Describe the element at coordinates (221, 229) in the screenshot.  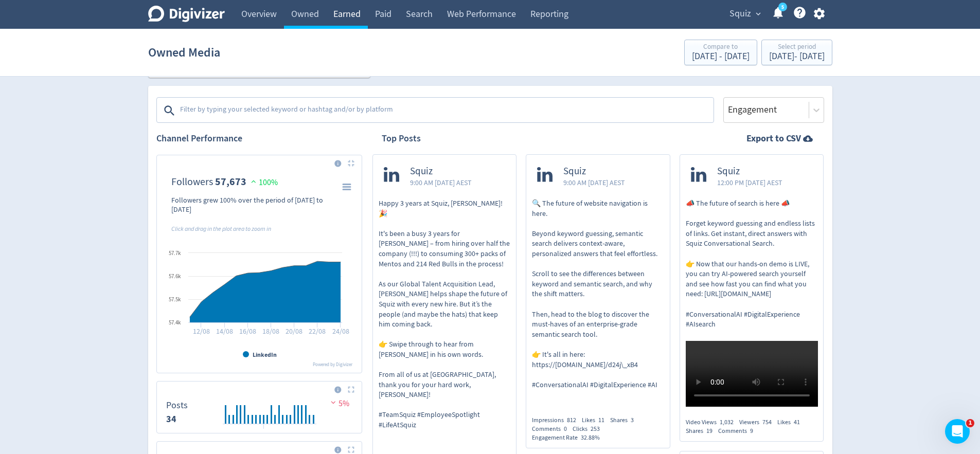
I see `i: Click and drag in the plot area to zoom in` at that location.